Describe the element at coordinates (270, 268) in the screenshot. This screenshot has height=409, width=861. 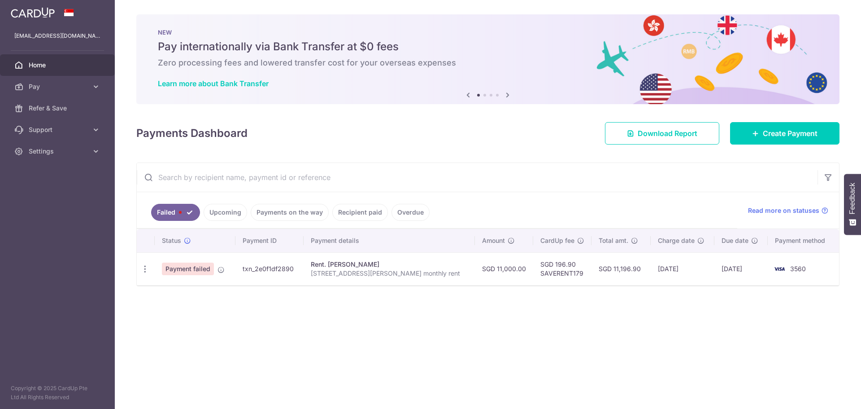
I see `td: txn_2e0f1df2890` at that location.